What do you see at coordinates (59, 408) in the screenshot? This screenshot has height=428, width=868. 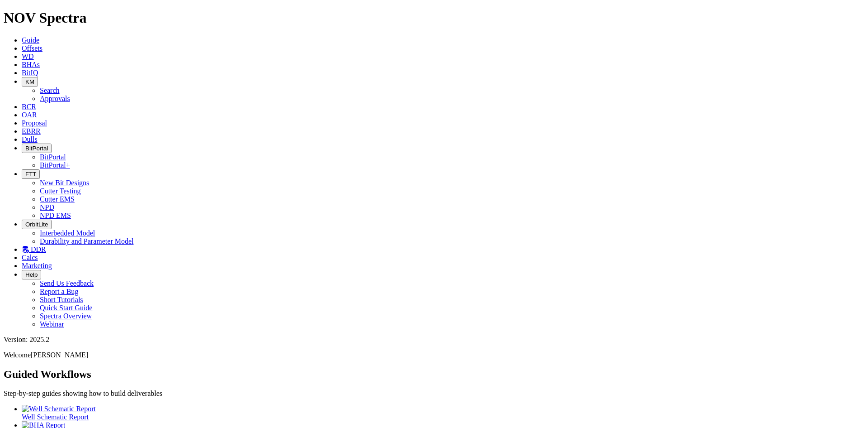 I see `img: Well Schematic Report` at bounding box center [59, 408].